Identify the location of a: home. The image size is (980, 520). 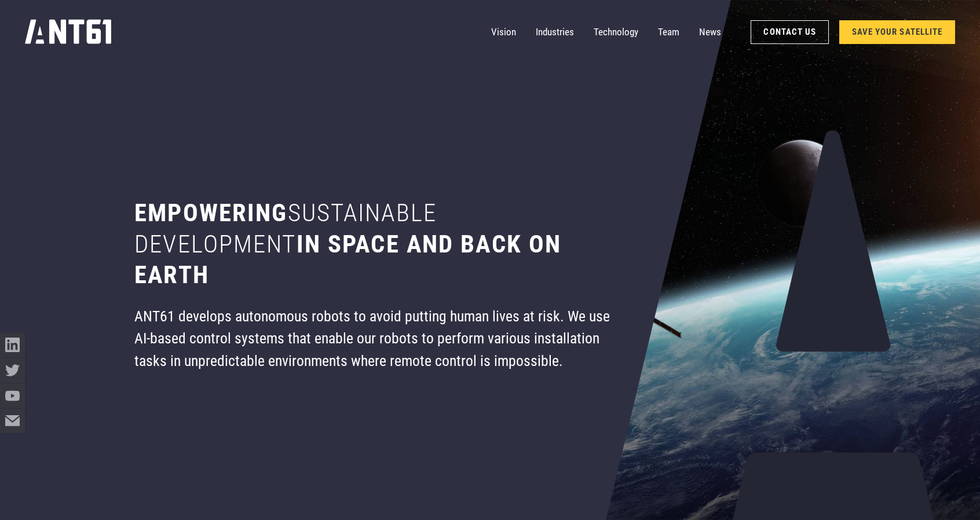
(69, 32).